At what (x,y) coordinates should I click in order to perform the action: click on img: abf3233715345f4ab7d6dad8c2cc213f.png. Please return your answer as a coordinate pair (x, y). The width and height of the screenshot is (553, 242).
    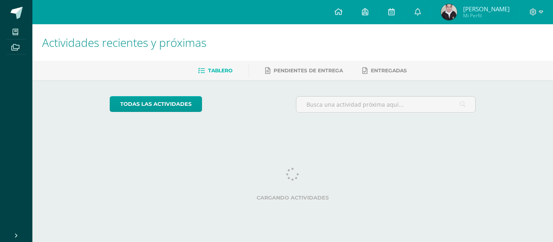
    Looking at the image, I should click on (449, 12).